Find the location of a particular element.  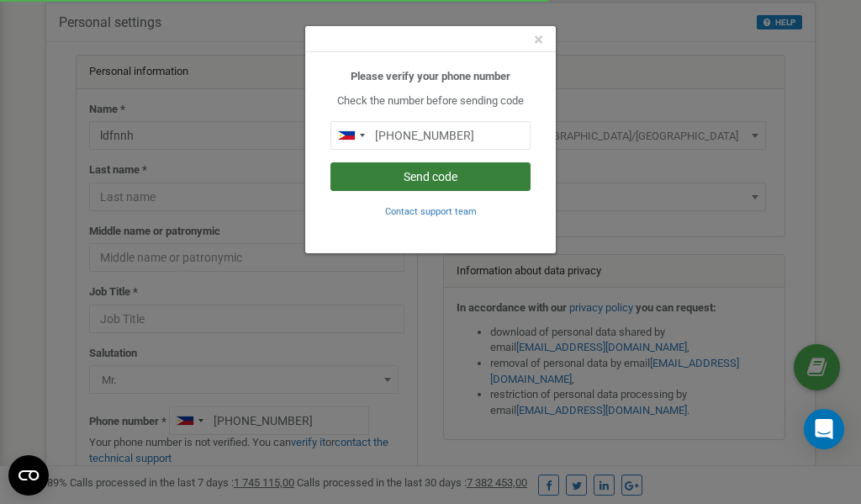

div: Open Intercom Messenger is located at coordinates (824, 429).